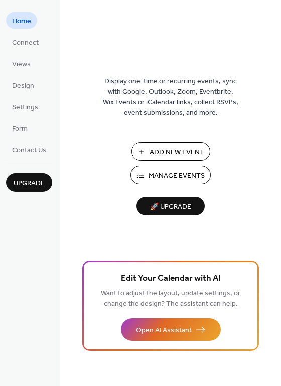 The image size is (281, 386). I want to click on button: Open AI Assistant, so click(171, 330).